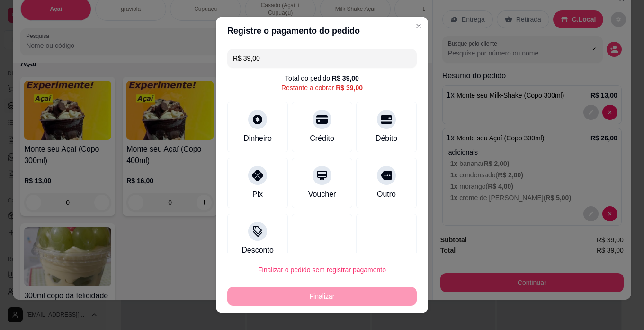 This screenshot has height=330, width=644. What do you see at coordinates (322, 58) in the screenshot?
I see `input: Ex.: hambúrguer de cordeiro` at bounding box center [322, 58].